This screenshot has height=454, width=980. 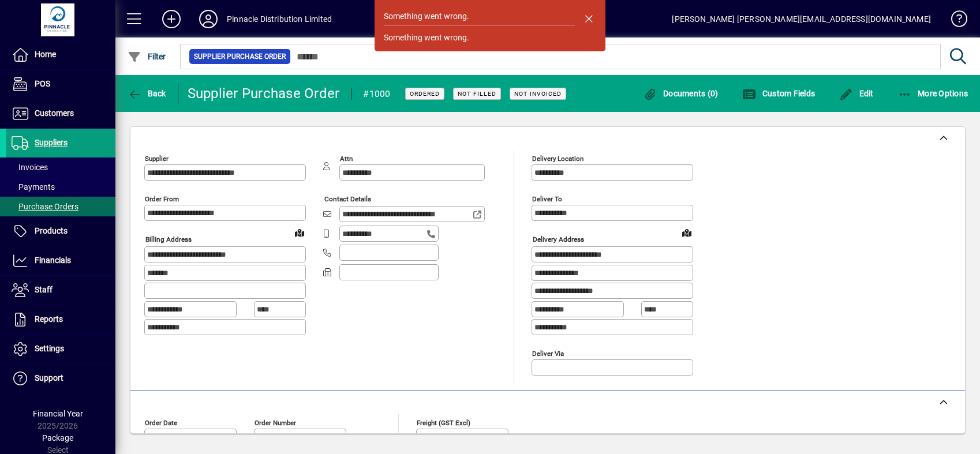 What do you see at coordinates (48, 319) in the screenshot?
I see `span: Reports` at bounding box center [48, 319].